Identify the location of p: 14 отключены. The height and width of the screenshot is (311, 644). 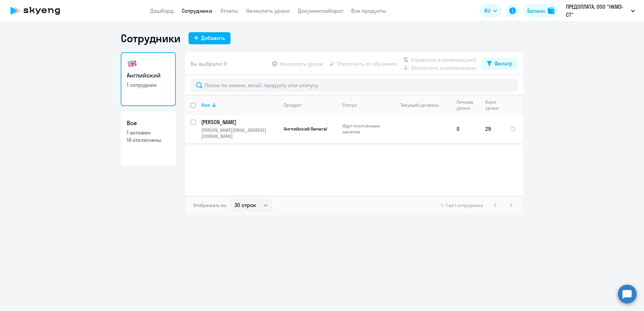
(148, 140).